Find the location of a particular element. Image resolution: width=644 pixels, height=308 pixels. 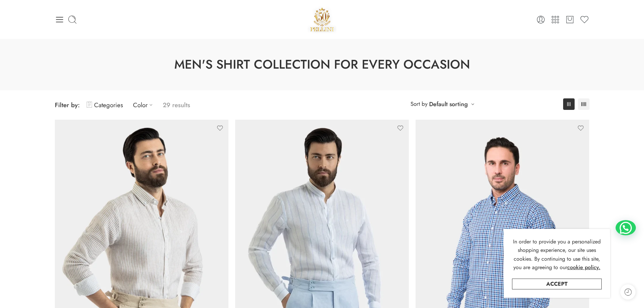

a: Pellini - is located at coordinates (322, 19).